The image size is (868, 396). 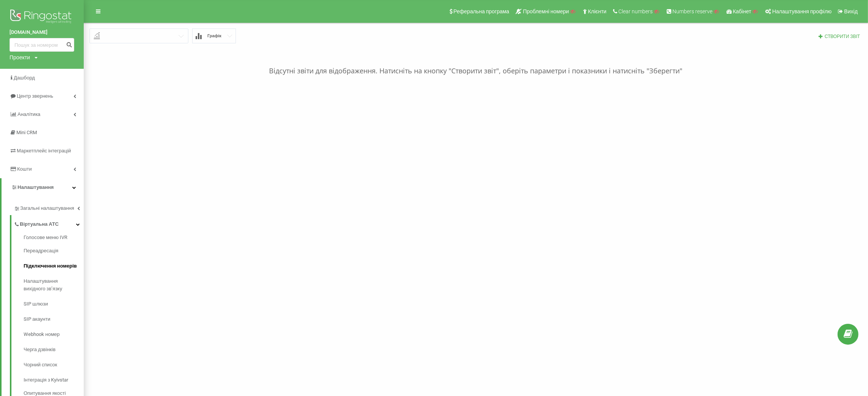 What do you see at coordinates (20, 57) in the screenshot?
I see `div: Проекти` at bounding box center [20, 57].